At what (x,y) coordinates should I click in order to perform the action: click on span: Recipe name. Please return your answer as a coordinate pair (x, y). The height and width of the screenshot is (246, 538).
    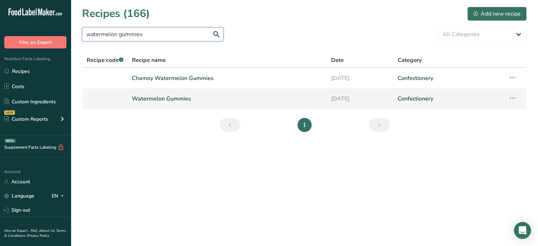
    Looking at the image, I should click on (149, 60).